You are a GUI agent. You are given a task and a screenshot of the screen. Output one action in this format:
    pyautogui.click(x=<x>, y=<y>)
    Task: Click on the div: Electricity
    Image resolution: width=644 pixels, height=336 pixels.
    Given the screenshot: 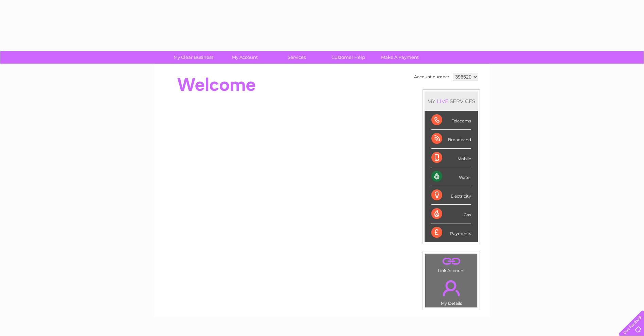 What is the action you would take?
    pyautogui.click(x=451, y=195)
    